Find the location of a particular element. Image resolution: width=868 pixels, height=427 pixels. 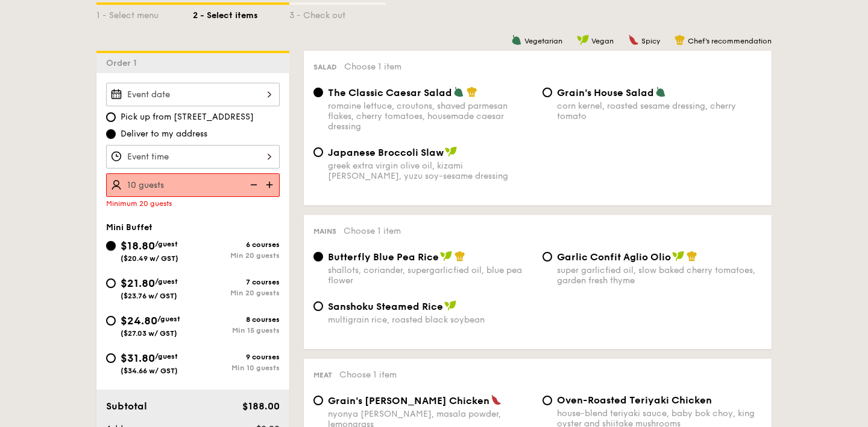

span: Meat is located at coordinates (322, 375).